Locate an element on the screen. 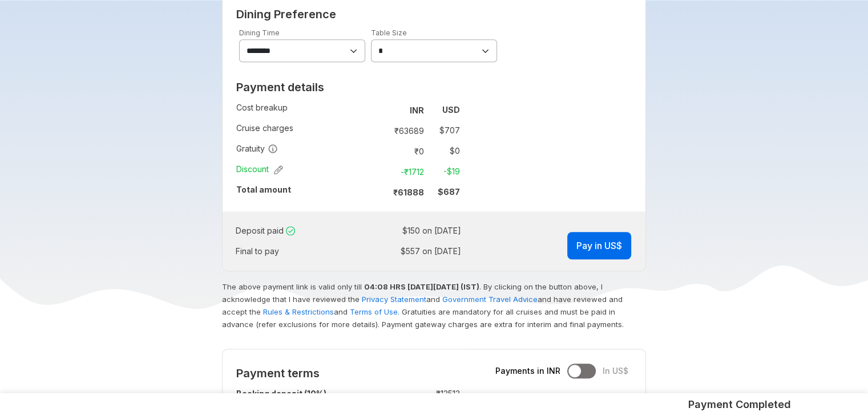  td: ₹ 13513 is located at coordinates (426, 400).